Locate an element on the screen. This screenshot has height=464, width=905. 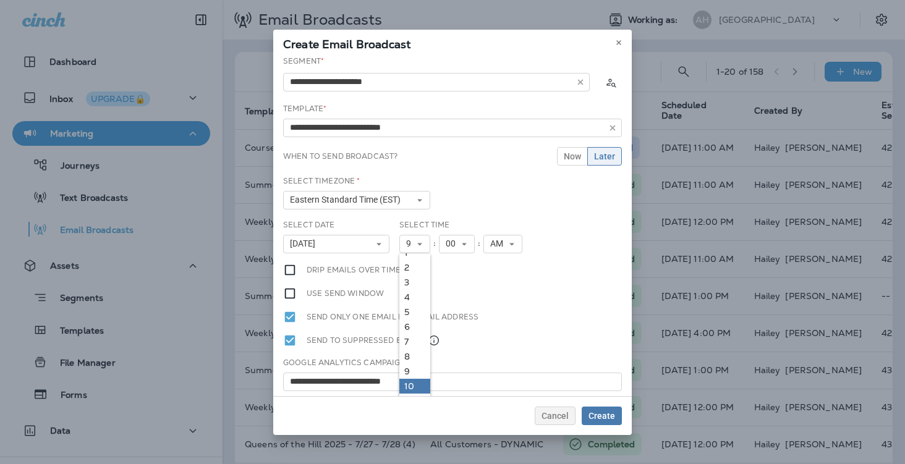
label: When to send broadcast? is located at coordinates (340, 156).